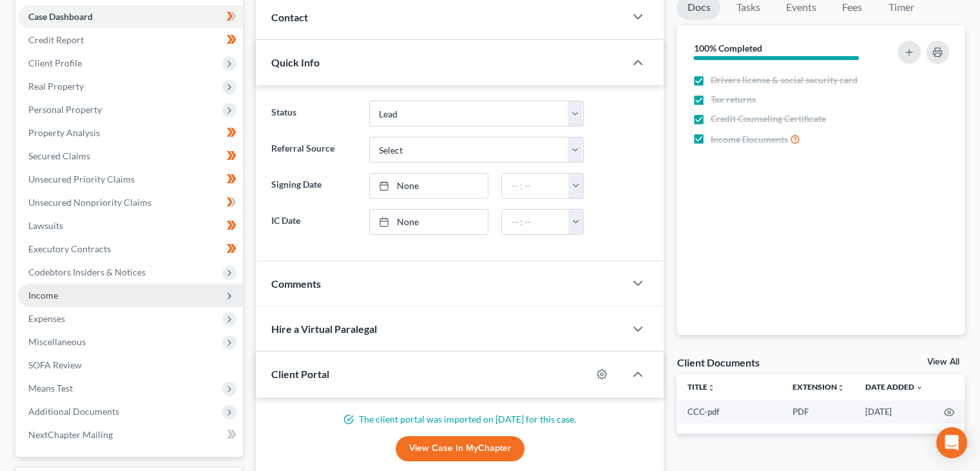  Describe the element at coordinates (749, 140) in the screenshot. I see `span: Income Documents` at that location.